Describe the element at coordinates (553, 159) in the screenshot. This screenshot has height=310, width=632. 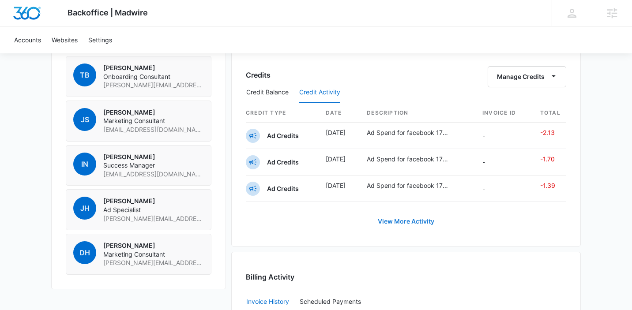
I see `p: -1.70` at that location.